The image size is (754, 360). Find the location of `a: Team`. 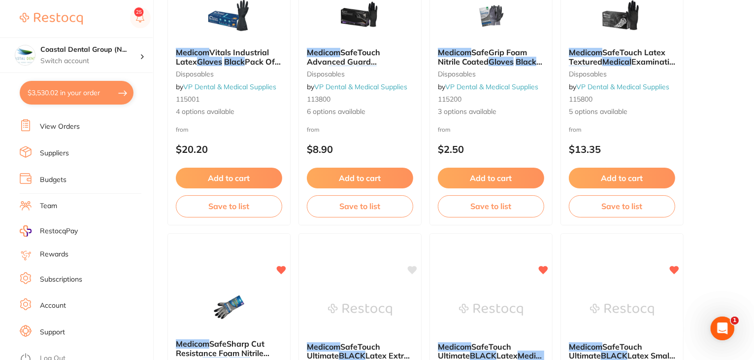

a: Team is located at coordinates (48, 206).